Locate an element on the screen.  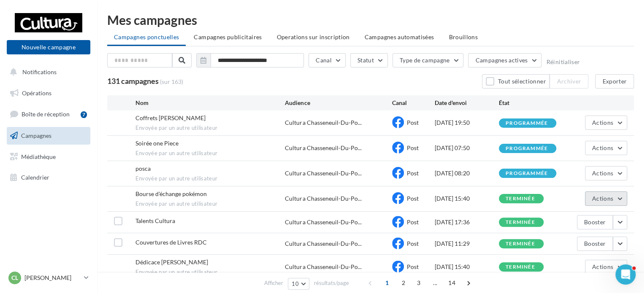
span: Couvertures de Livres RDC is located at coordinates (171, 242).